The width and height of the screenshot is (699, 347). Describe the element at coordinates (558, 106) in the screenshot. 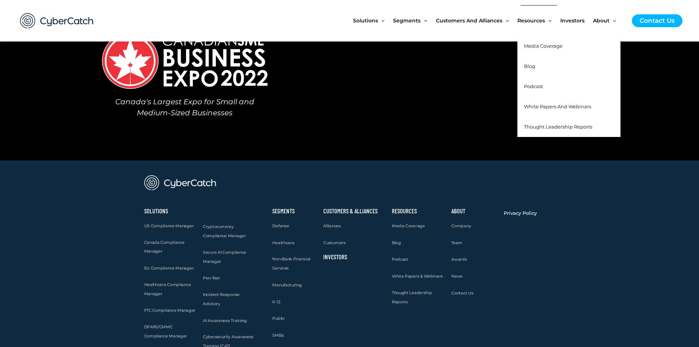

I see `span: White Papers and Webinars` at that location.